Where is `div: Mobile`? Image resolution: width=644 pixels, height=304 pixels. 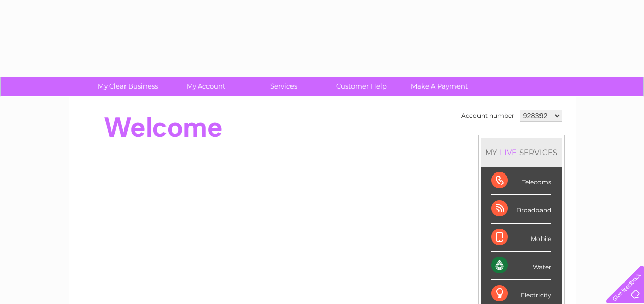
div: Mobile is located at coordinates (521, 237).